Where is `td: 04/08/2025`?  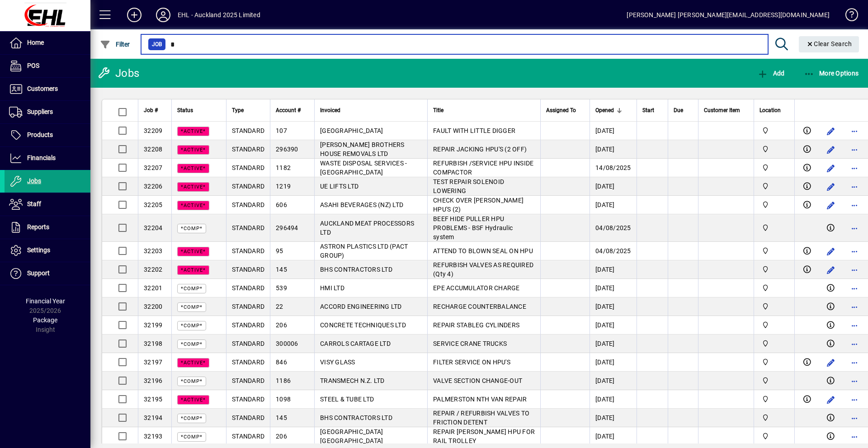
td: 04/08/2025 is located at coordinates (613, 228).